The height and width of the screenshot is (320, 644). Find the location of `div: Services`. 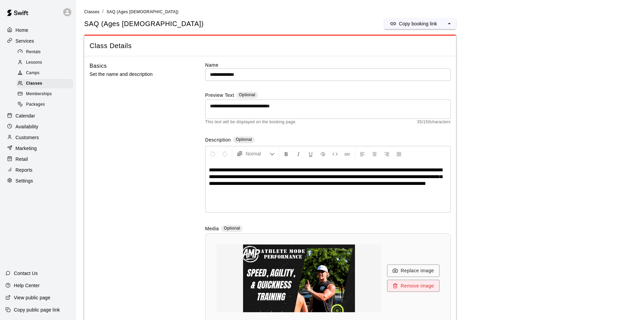

div: Services is located at coordinates (38, 41).